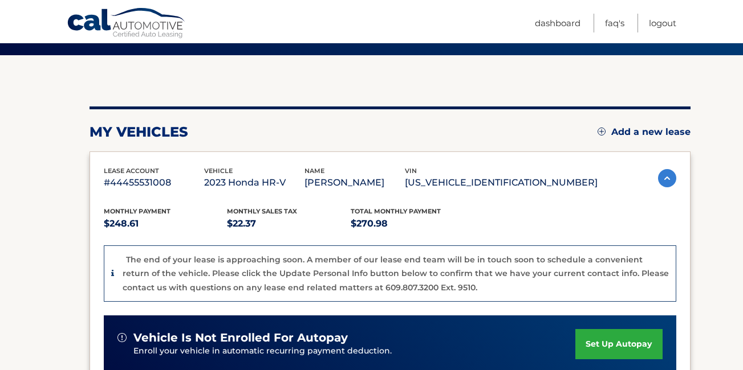  Describe the element at coordinates (314, 171) in the screenshot. I see `span: name` at that location.